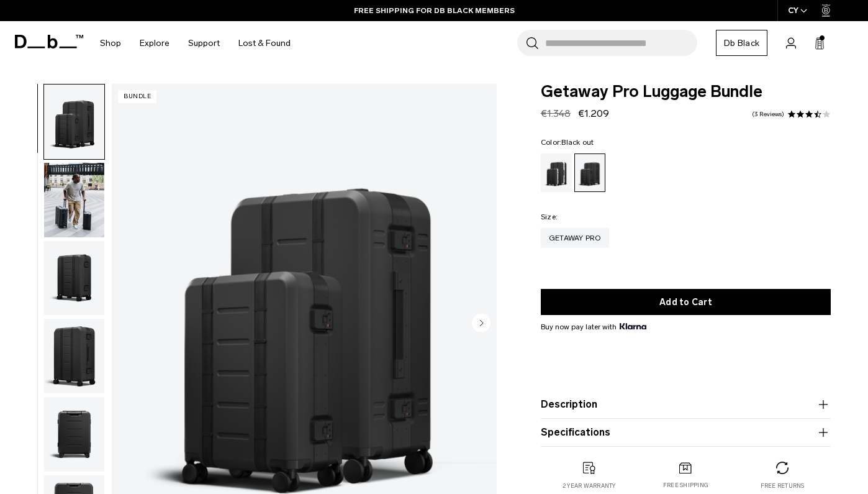 Image resolution: width=868 pixels, height=494 pixels. What do you see at coordinates (265, 43) in the screenshot?
I see `a: Lost & Found` at bounding box center [265, 43].